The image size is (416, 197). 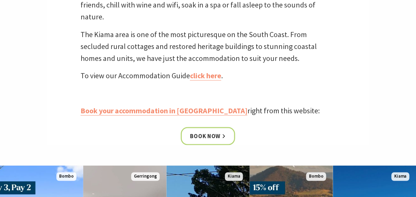 What do you see at coordinates (208, 136) in the screenshot?
I see `a: Book now` at bounding box center [208, 136].